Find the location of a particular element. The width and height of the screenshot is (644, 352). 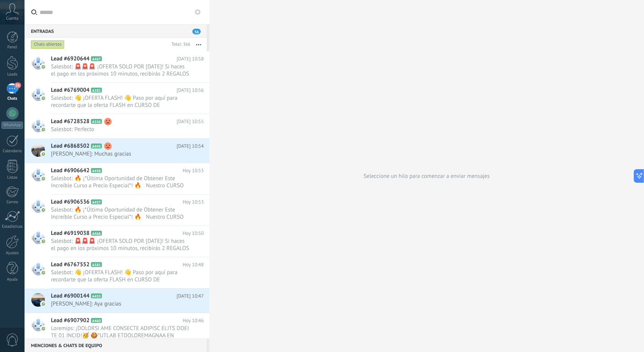

span: A382 is located at coordinates (96, 90).